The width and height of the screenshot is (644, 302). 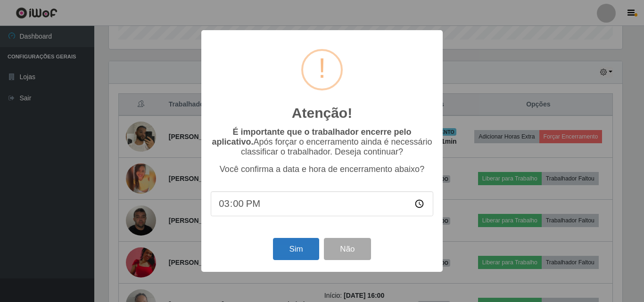 What do you see at coordinates (296, 248) in the screenshot?
I see `button: Sim` at bounding box center [296, 248].